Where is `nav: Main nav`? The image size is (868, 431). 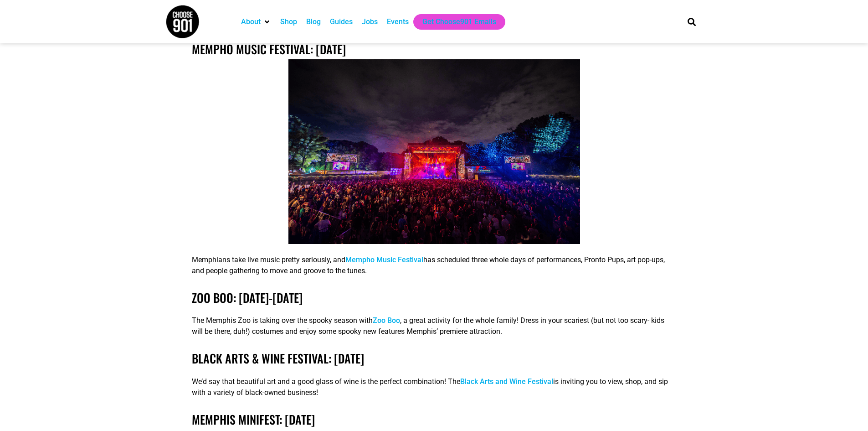 nav: Main nav is located at coordinates (455, 22).